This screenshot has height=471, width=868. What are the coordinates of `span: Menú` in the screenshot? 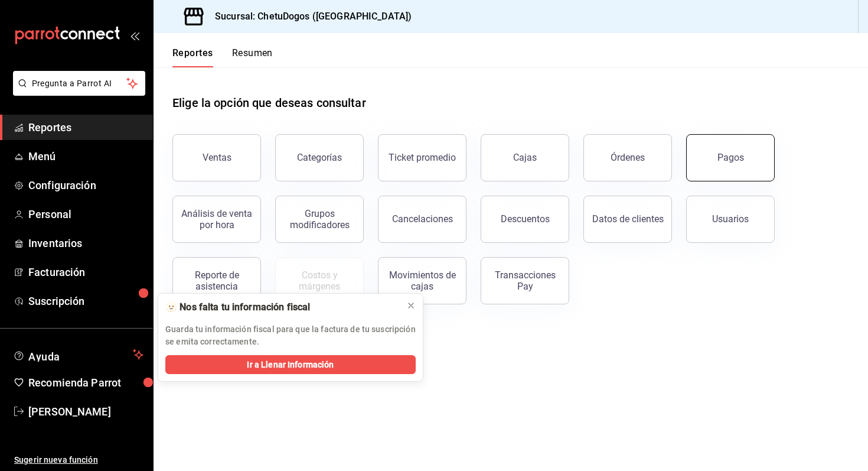 It's located at (85, 156).